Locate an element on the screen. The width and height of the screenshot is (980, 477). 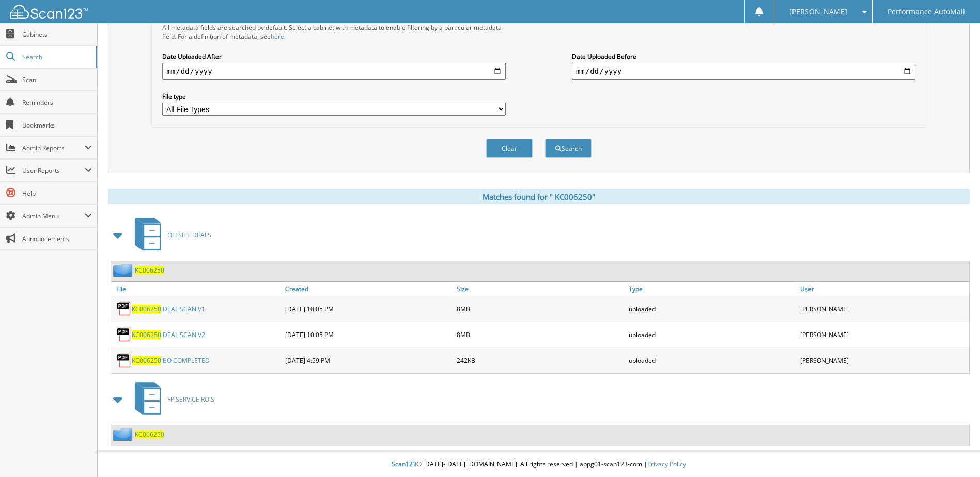
span: Scan123 is located at coordinates (404, 464).